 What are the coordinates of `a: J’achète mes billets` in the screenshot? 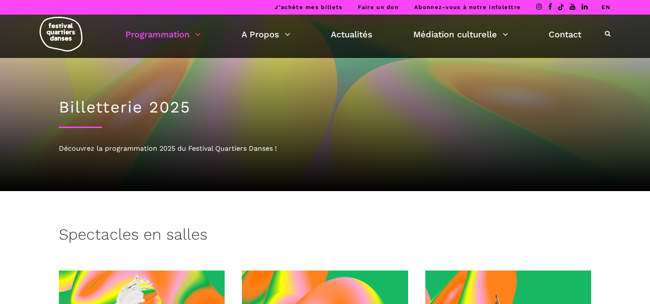 It's located at (308, 7).